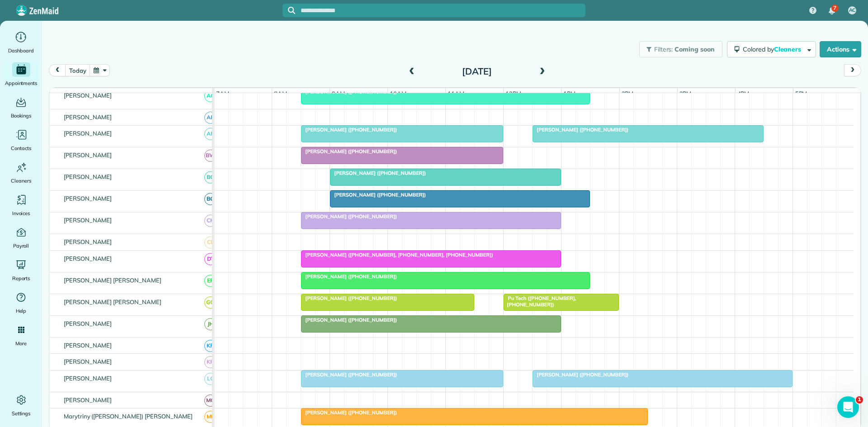 The width and height of the screenshot is (868, 427). Describe the element at coordinates (211, 259) in the screenshot. I see `span: DT` at that location.